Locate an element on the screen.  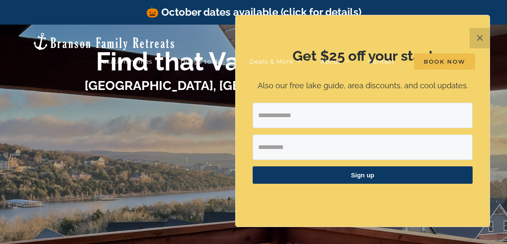
a: Vacation homes is located at coordinates (129, 62).